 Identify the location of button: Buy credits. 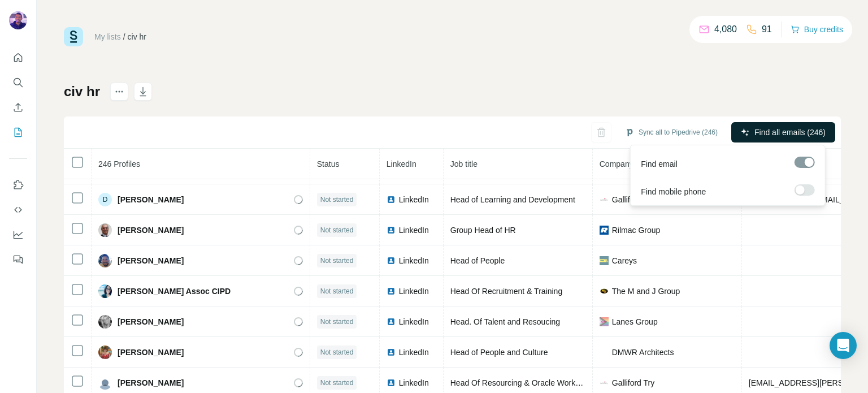
(817, 29).